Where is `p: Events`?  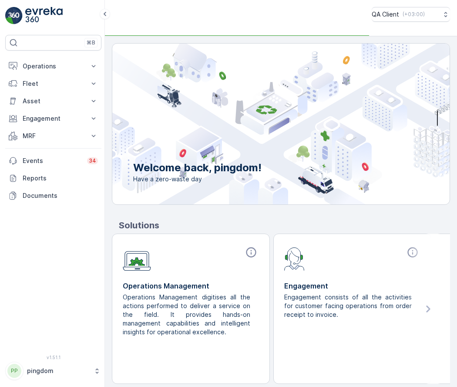 p: Events is located at coordinates (52, 161).